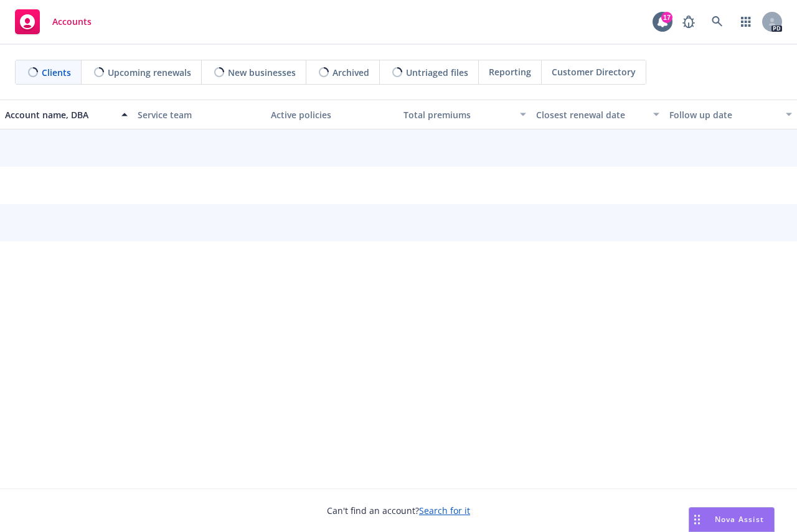 This screenshot has height=532, width=797. Describe the element at coordinates (746, 22) in the screenshot. I see `a: Switch app` at that location.